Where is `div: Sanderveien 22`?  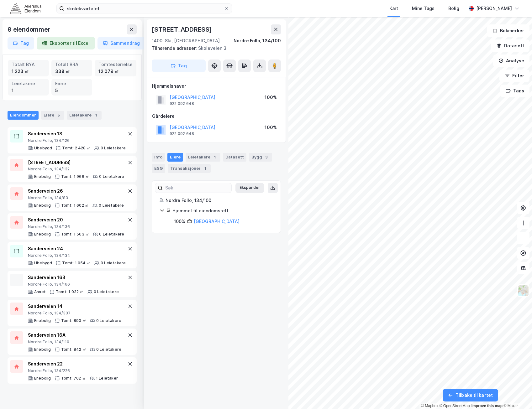
div: Sanderveien 22 is located at coordinates (73, 364).